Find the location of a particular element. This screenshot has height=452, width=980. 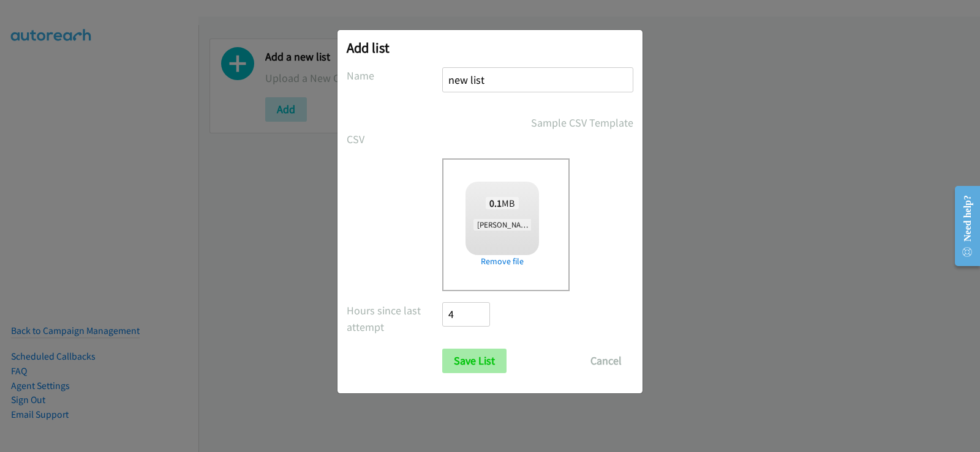

button: Cancel is located at coordinates (606, 361).